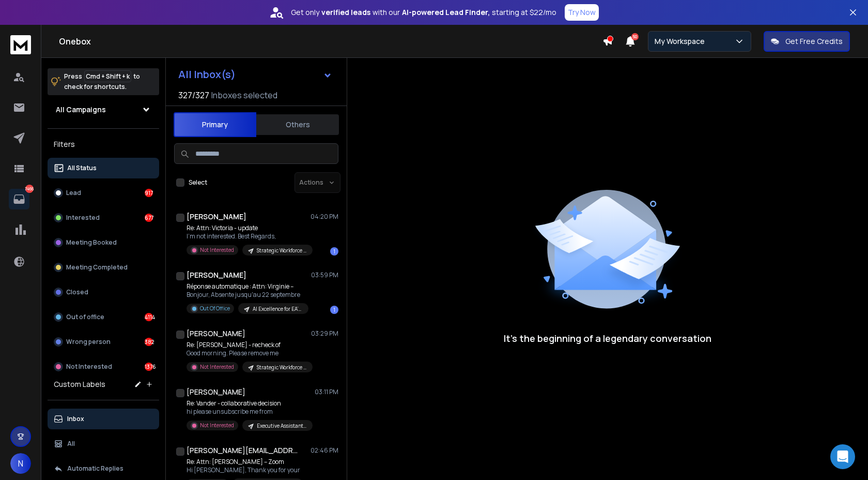 This screenshot has width=868, height=480. What do you see at coordinates (248, 286) in the screenshot?
I see `p: Réponse automatique : Attn: Virginie –` at bounding box center [248, 286].